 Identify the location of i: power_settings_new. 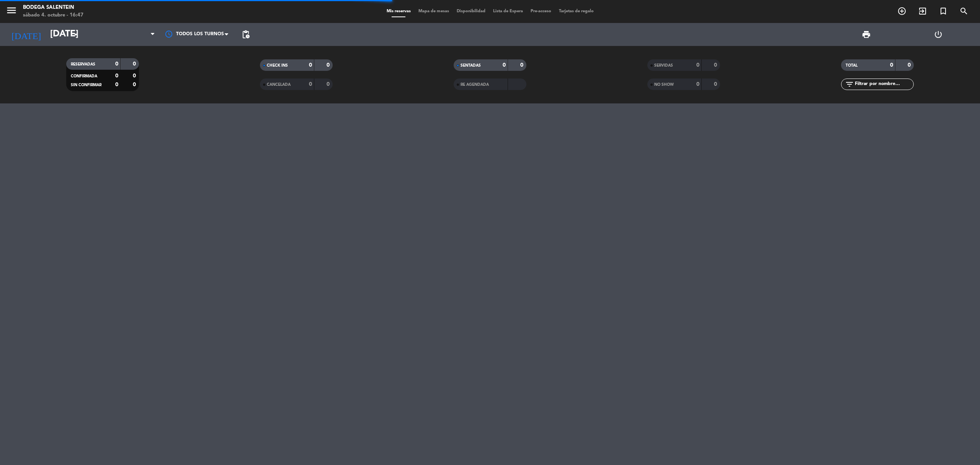
(938, 35).